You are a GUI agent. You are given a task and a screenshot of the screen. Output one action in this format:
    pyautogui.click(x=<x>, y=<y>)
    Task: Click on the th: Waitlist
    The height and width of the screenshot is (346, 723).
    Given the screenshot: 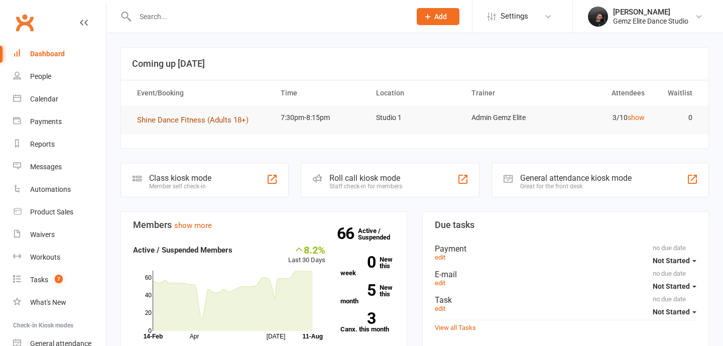 What is the action you would take?
    pyautogui.click(x=677, y=93)
    